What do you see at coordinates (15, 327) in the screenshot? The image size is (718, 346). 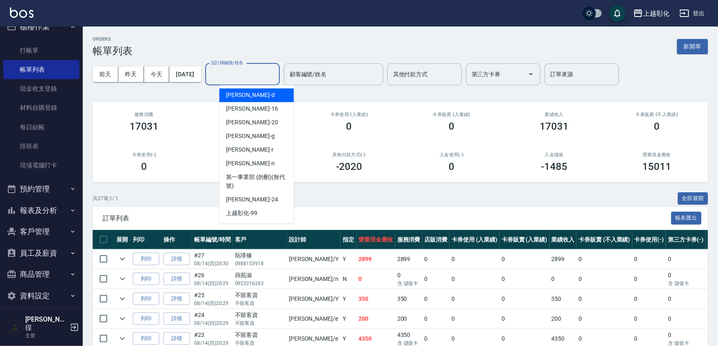 I see `img: Person` at bounding box center [15, 327].